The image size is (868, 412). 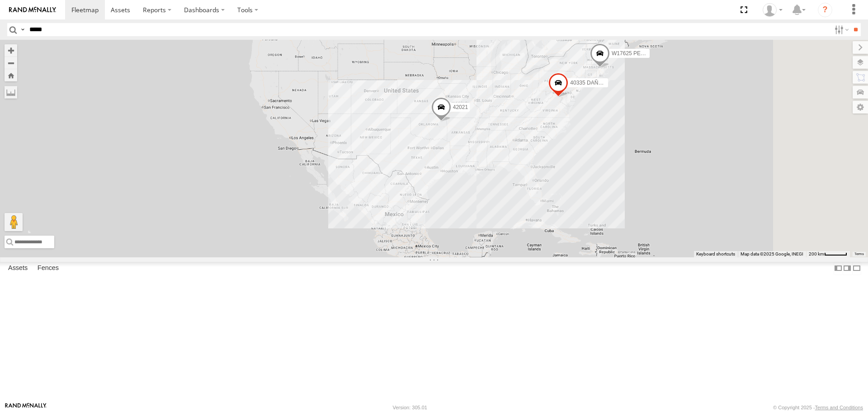 What do you see at coordinates (716, 255) in the screenshot?
I see `button: Keyboard shortcuts` at bounding box center [716, 255].